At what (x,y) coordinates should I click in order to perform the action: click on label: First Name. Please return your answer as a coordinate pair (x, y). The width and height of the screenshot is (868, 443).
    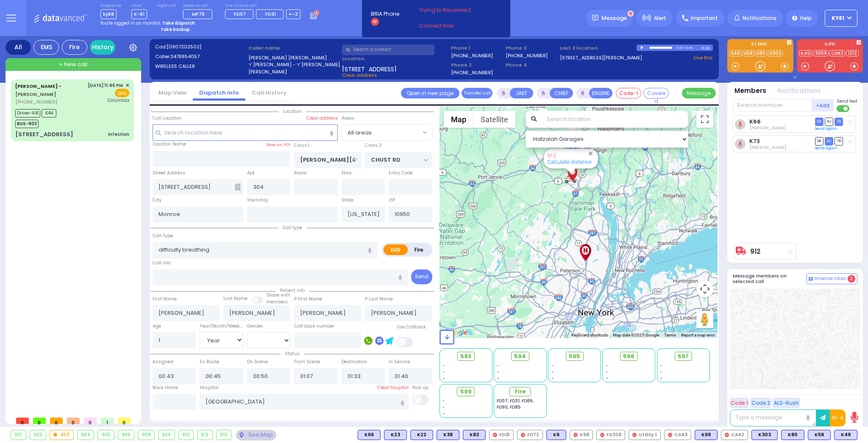
    Looking at the image, I should click on (165, 299).